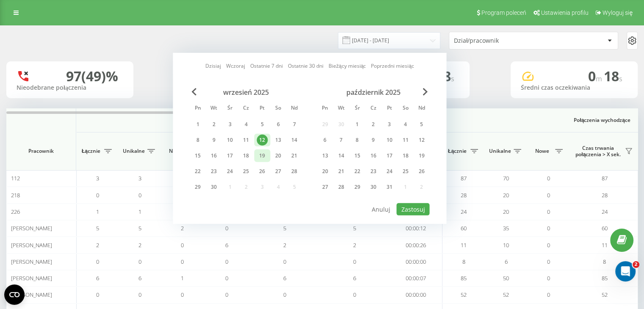 The image size is (644, 309). Describe the element at coordinates (285, 246) in the screenshot. I see `span: 2` at that location.